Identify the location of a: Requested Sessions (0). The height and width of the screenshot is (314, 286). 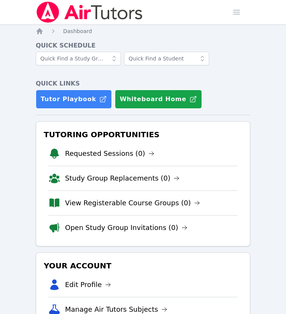
(109, 153).